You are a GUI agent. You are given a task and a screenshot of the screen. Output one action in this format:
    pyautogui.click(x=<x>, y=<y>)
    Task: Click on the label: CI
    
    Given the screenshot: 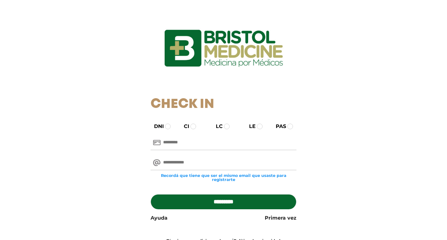 What is the action you would take?
    pyautogui.click(x=184, y=127)
    